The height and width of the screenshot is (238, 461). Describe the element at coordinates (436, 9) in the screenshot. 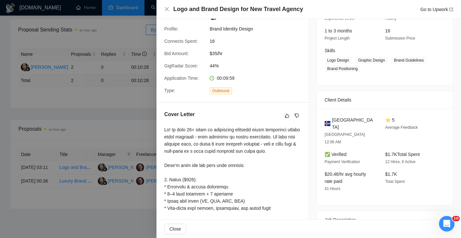

I see `a: Go to Upworkexport` at that location.